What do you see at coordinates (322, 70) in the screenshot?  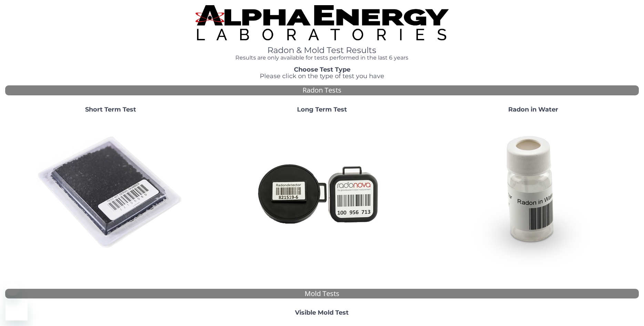 I see `strong: Choose Test Type` at bounding box center [322, 70].